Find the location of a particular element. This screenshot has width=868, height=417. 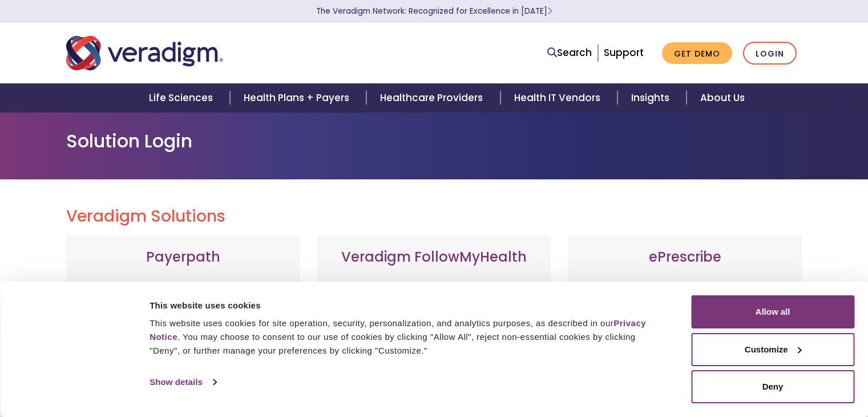

button: Deny is located at coordinates (773, 386).